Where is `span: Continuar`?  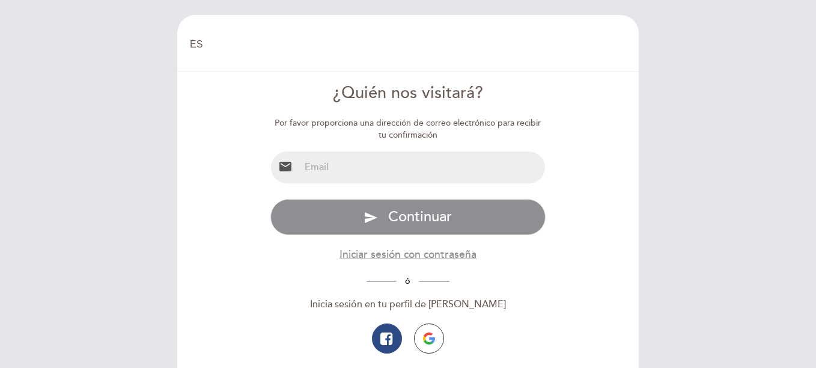
span: Continuar is located at coordinates (420, 216).